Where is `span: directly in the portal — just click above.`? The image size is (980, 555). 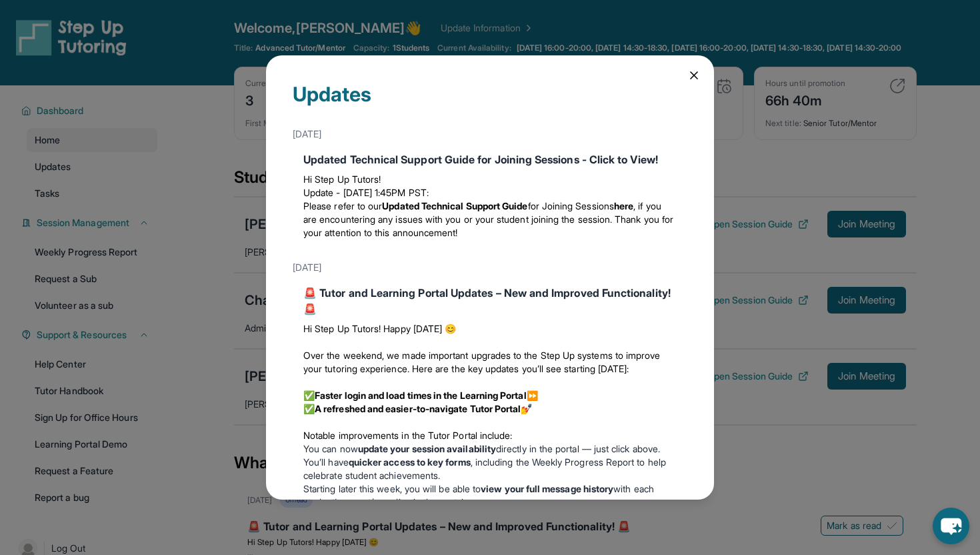
span: directly in the portal — just click above. is located at coordinates (578, 448).